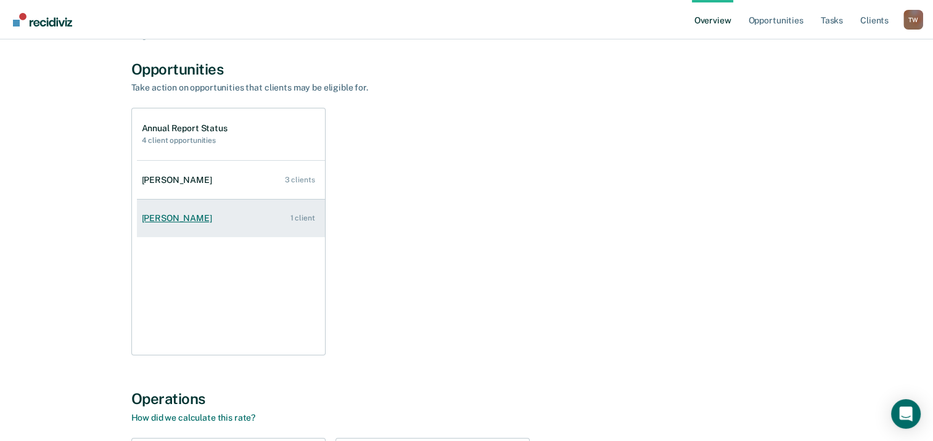 The height and width of the screenshot is (441, 933). I want to click on div: 3 clients, so click(300, 180).